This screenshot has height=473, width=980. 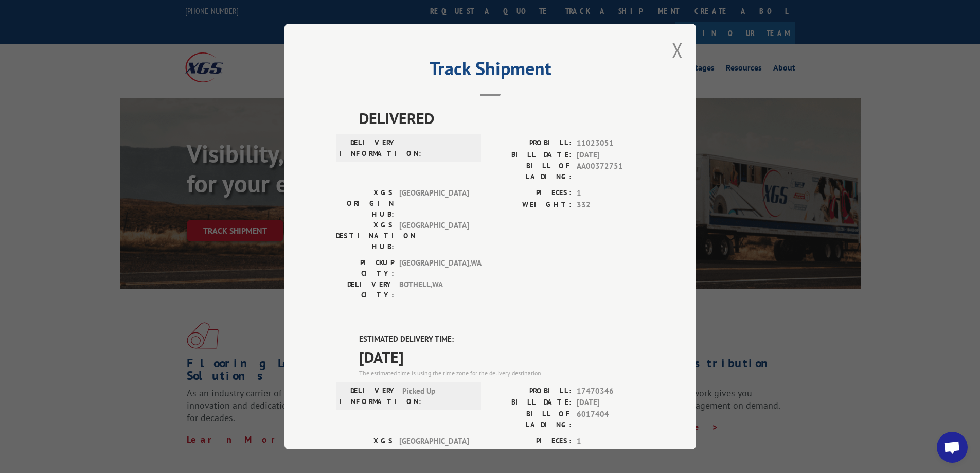 What do you see at coordinates (953, 448) in the screenshot?
I see `a: Open chat` at bounding box center [953, 448].